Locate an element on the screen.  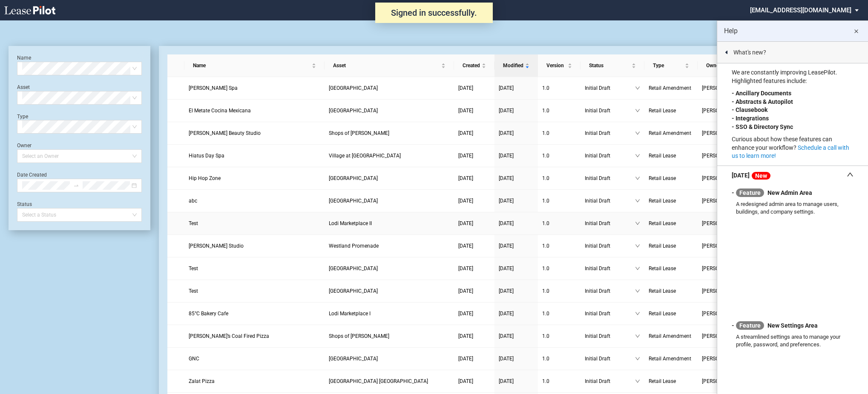
span: Village at Stone Oak is located at coordinates (364, 155).